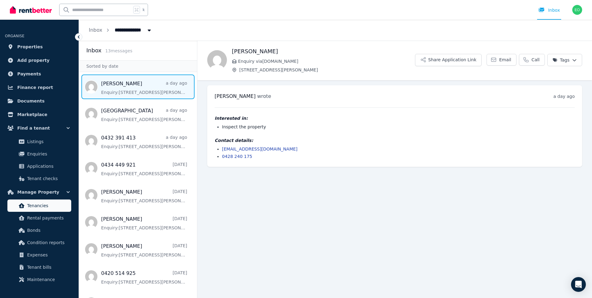  What do you see at coordinates (237, 157) in the screenshot?
I see `a: 0428 240 175` at bounding box center [237, 157].